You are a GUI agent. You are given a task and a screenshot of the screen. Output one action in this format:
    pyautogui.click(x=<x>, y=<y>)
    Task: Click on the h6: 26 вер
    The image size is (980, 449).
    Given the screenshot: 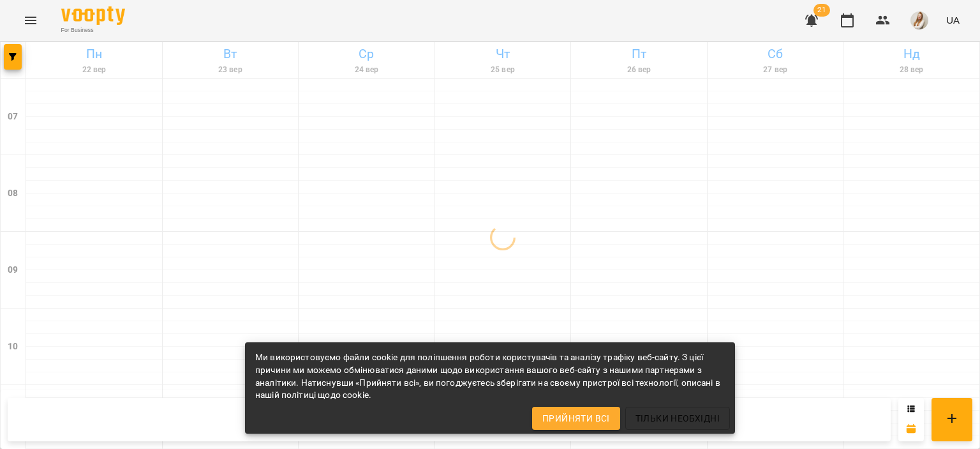 What is the action you would take?
    pyautogui.click(x=639, y=70)
    